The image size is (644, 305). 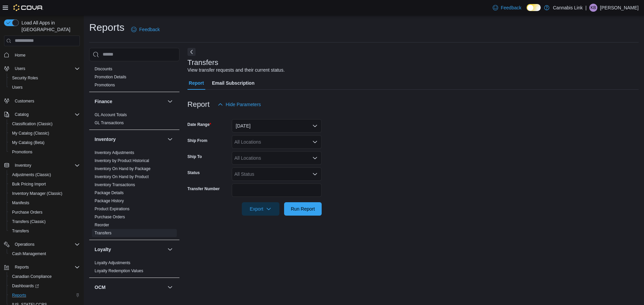 I want to click on span: Export, so click(x=260, y=209).